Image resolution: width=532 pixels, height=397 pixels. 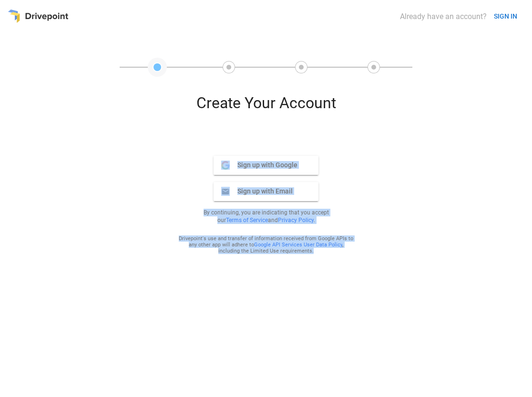 What do you see at coordinates (443, 16) in the screenshot?
I see `div: Already have an account?` at bounding box center [443, 16].